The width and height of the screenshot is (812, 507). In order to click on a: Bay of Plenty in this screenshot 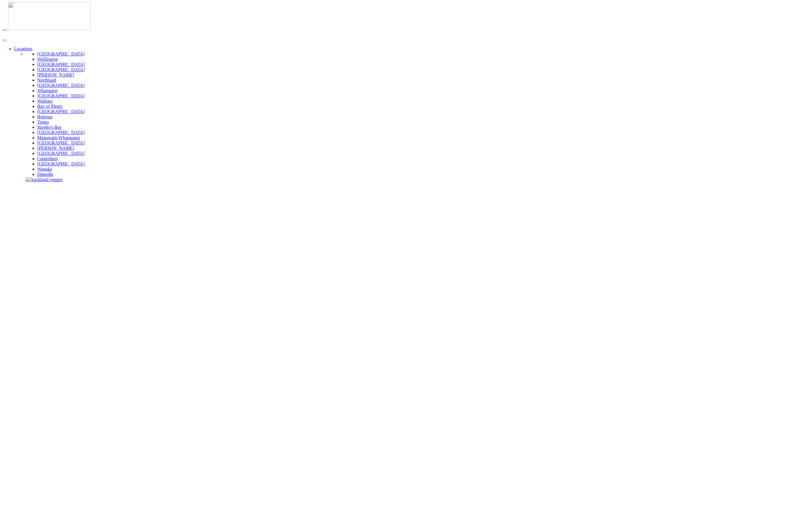, I will do `click(50, 106)`.